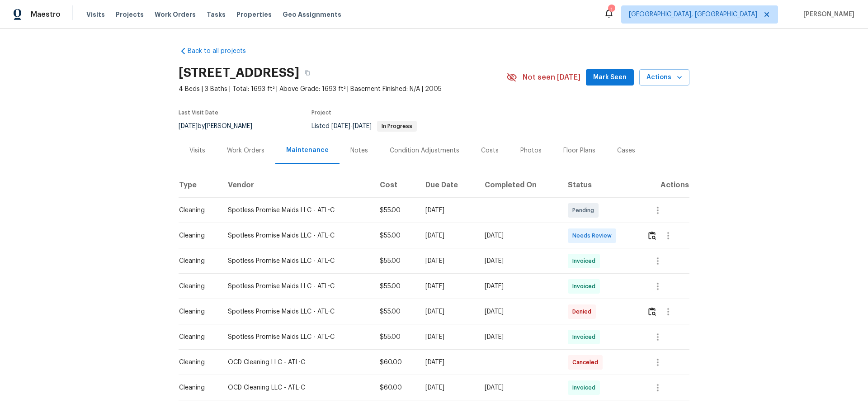 Image resolution: width=868 pixels, height=404 pixels. Describe the element at coordinates (175, 15) in the screenshot. I see `span: Work Orders` at that location.